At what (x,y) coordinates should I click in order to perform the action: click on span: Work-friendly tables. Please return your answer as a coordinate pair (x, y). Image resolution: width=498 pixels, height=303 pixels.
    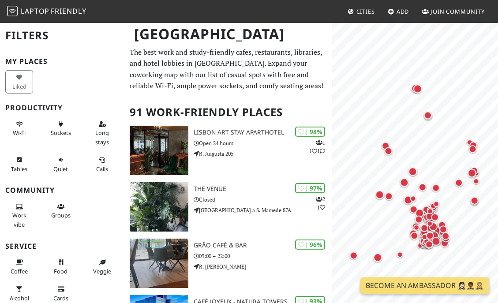
    Looking at the image, I should click on (19, 169).